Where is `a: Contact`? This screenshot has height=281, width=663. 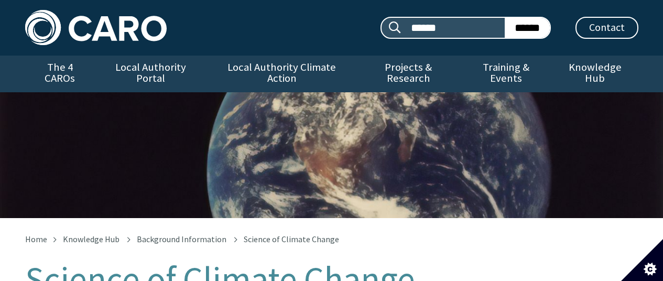 a: Contact is located at coordinates (607, 28).